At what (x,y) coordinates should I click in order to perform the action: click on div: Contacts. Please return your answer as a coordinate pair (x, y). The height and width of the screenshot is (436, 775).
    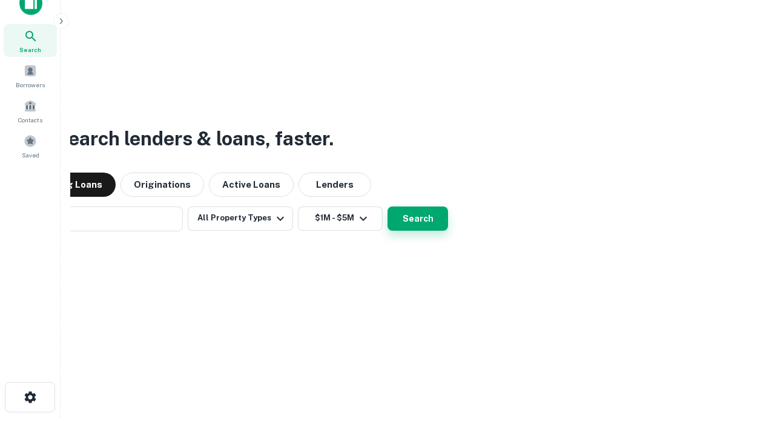
    Looking at the image, I should click on (30, 111).